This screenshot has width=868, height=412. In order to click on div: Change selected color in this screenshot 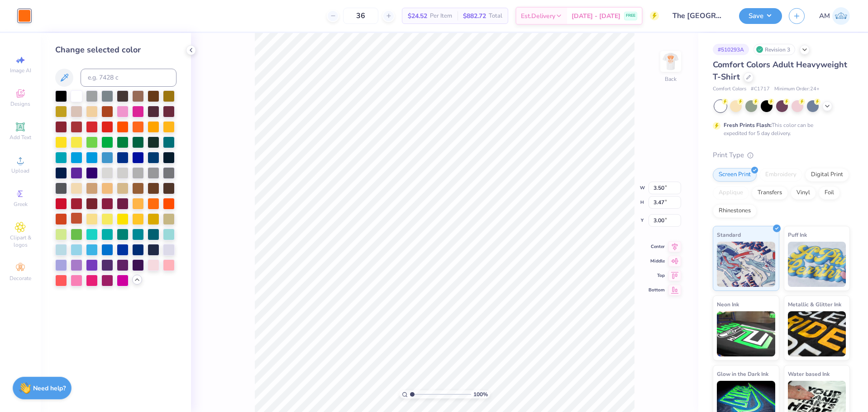, I will do `click(115, 49)`.